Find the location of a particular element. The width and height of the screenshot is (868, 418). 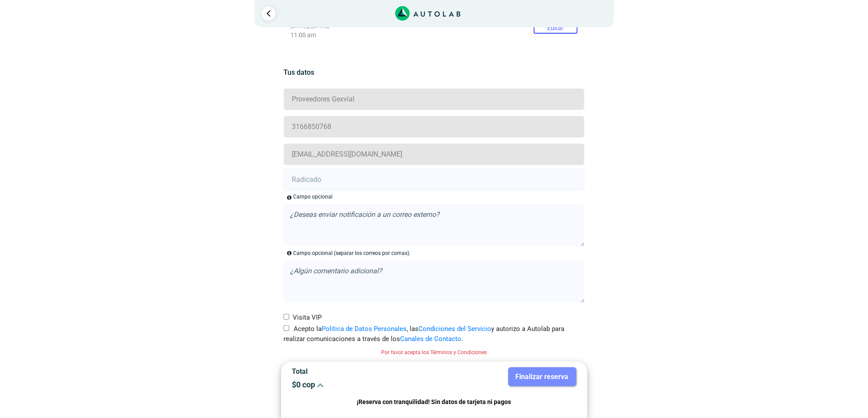

input: Nombre y apellido is located at coordinates (434, 99).